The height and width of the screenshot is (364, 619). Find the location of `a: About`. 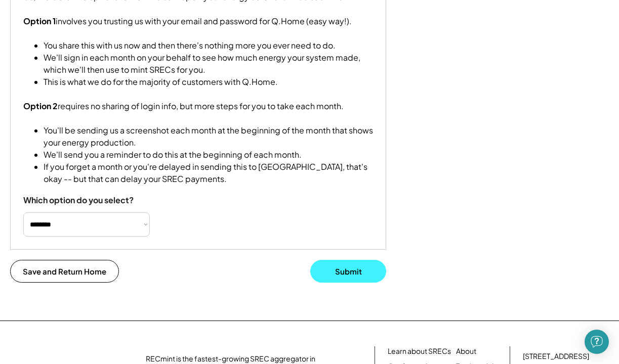

a: About is located at coordinates (466, 351).